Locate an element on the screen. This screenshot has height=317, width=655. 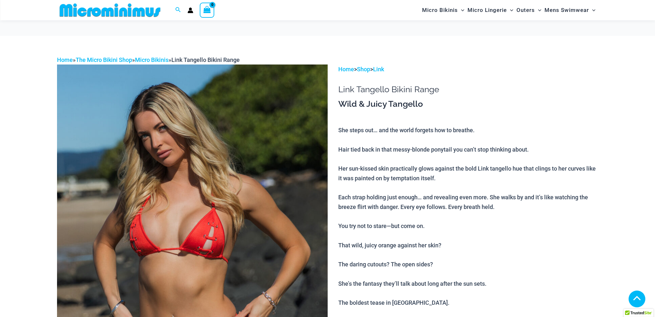
span: Outers is located at coordinates (525, 10).